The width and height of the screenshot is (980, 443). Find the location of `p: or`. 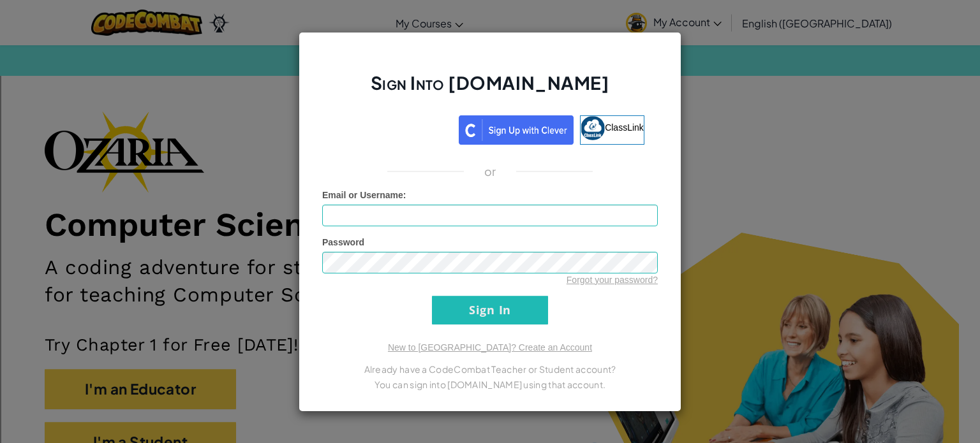

p: or is located at coordinates (490, 172).